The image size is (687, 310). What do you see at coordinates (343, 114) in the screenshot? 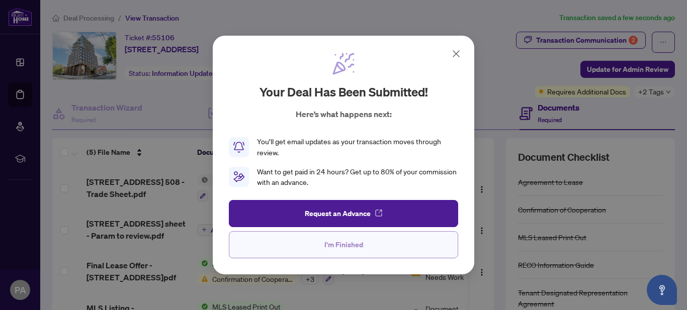
I see `p: Here’s what happens next:` at bounding box center [343, 114].